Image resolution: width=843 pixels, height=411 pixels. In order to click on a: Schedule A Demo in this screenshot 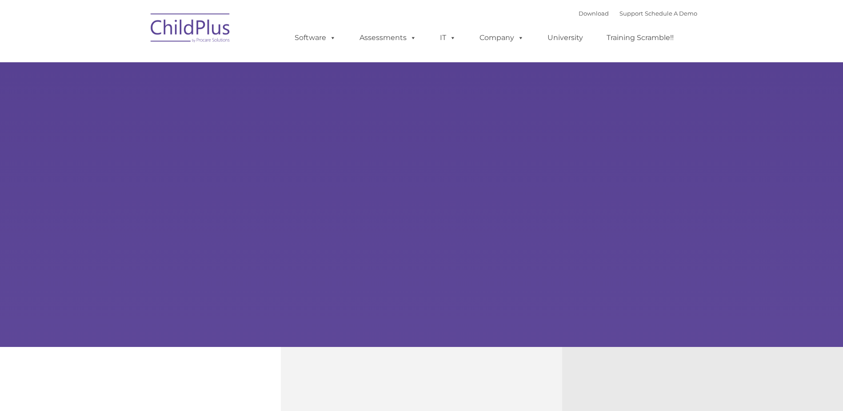, I will do `click(671, 13)`.